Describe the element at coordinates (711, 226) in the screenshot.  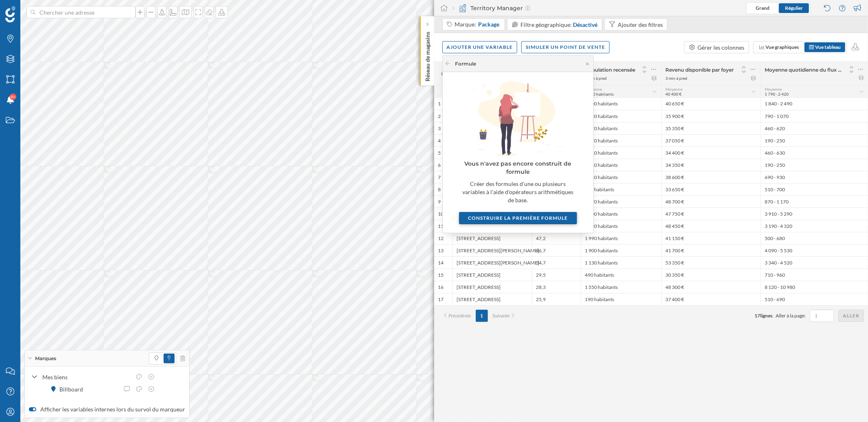
I see `div: 48 450 €` at that location.